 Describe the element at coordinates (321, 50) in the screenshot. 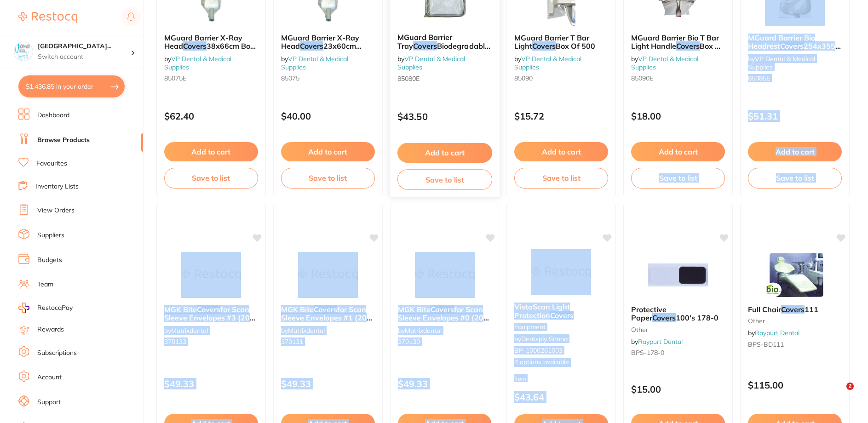

I see `span: 23x60cm Small Box Of 250` at that location.